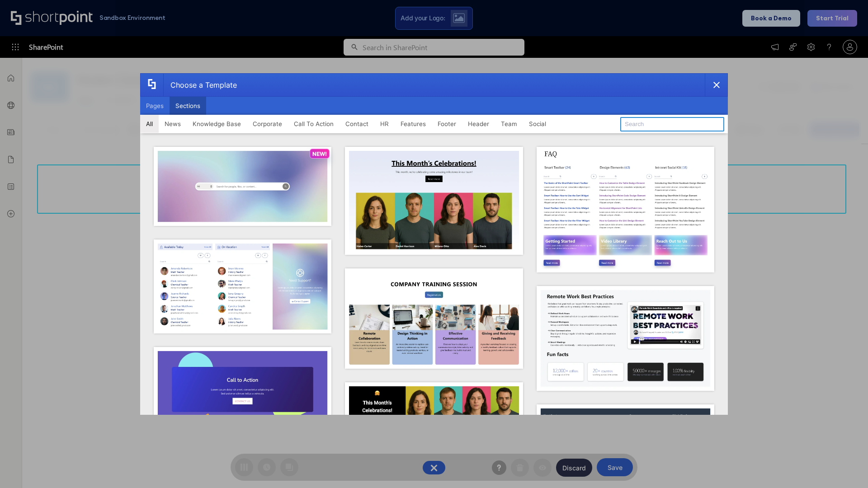 This screenshot has height=488, width=868. Describe the element at coordinates (385, 124) in the screenshot. I see `button: HR` at that location.